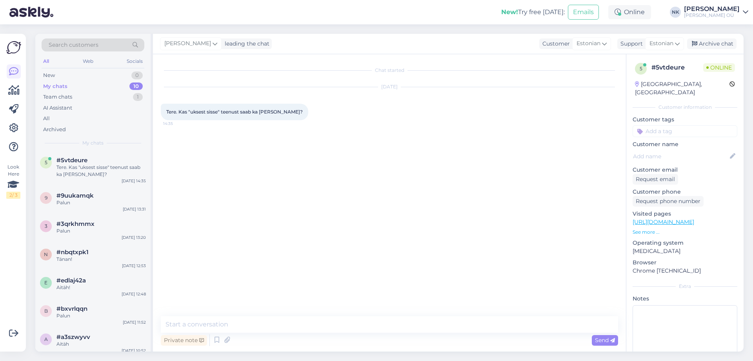  I want to click on div: # 5vtdeure, so click(678, 67).